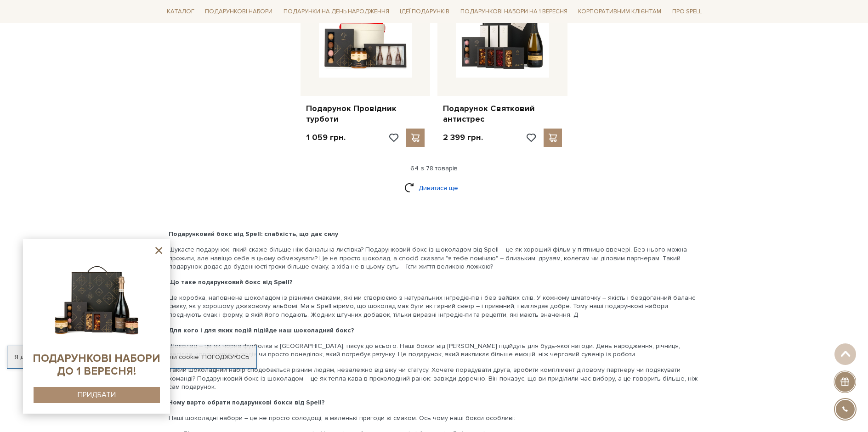 The width and height of the screenshot is (868, 432). I want to click on b: Подарунковий бокс від Spell: слабкість, що дає силу, so click(253, 234).